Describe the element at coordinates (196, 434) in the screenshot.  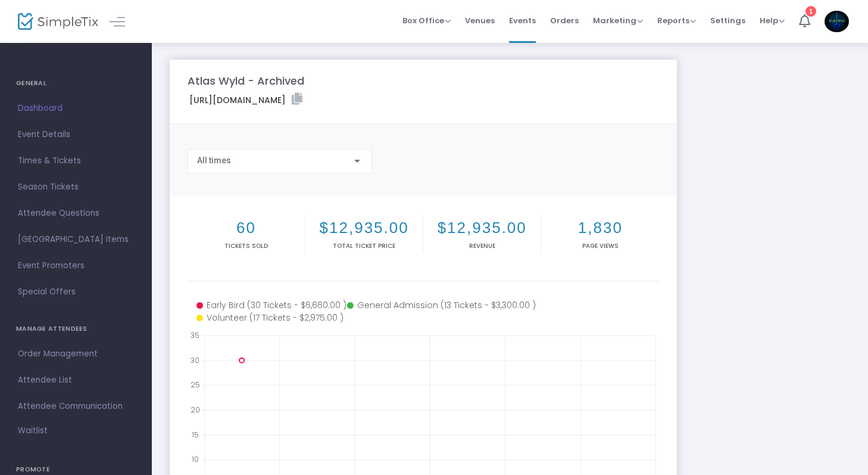
I see `text: 15` at that location.